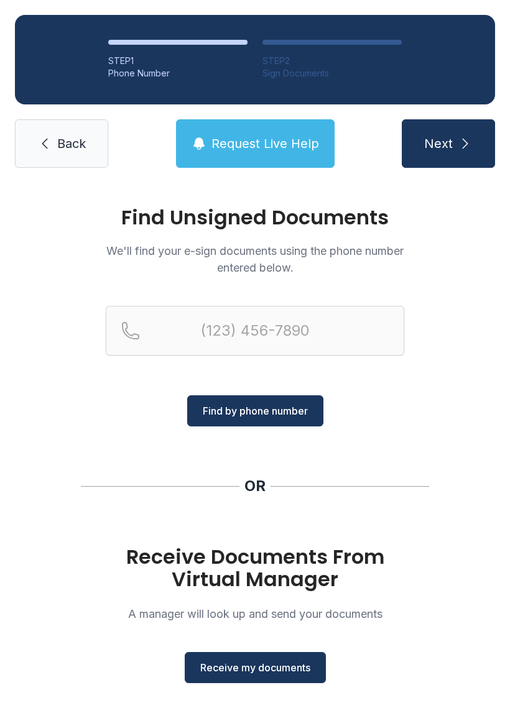 This screenshot has height=703, width=510. I want to click on div: STEP 1, so click(178, 61).